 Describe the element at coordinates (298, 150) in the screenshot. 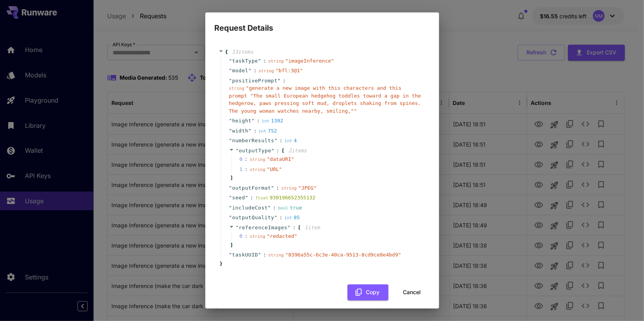

I see `span: 2 item s` at that location.